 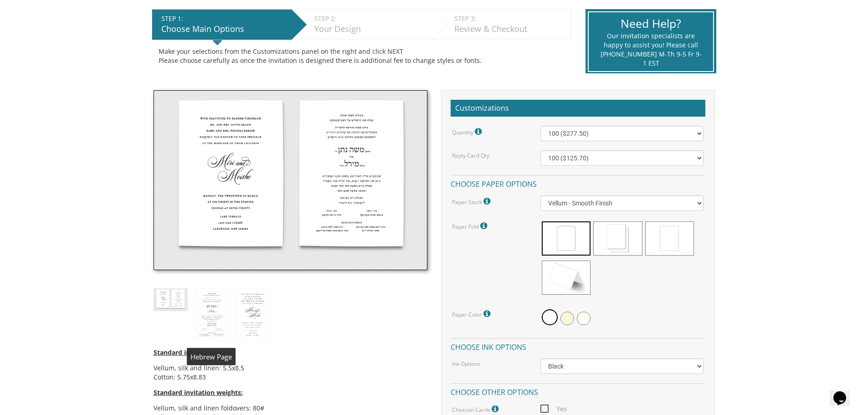 I want to click on label: Paper Fold, so click(x=471, y=226).